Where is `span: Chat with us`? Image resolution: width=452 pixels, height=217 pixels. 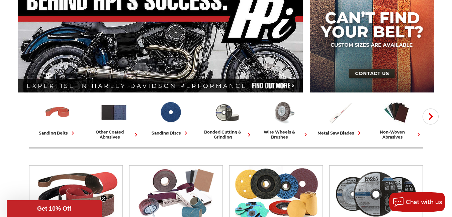
span: Chat with us is located at coordinates (424, 202).